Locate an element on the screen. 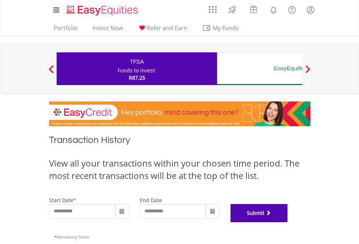  img: vouchers-v2.svg is located at coordinates (253, 9).